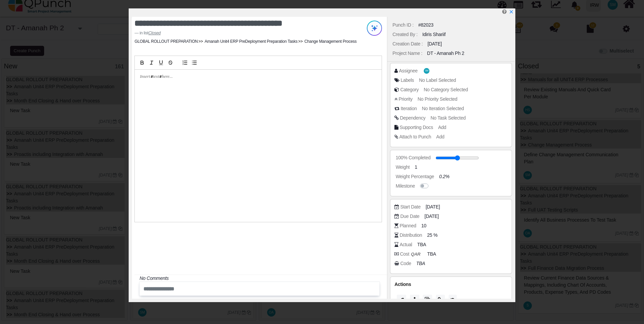 This screenshot has height=324, width=644. What do you see at coordinates (403, 25) in the screenshot?
I see `div: Punch ID :` at bounding box center [403, 25].